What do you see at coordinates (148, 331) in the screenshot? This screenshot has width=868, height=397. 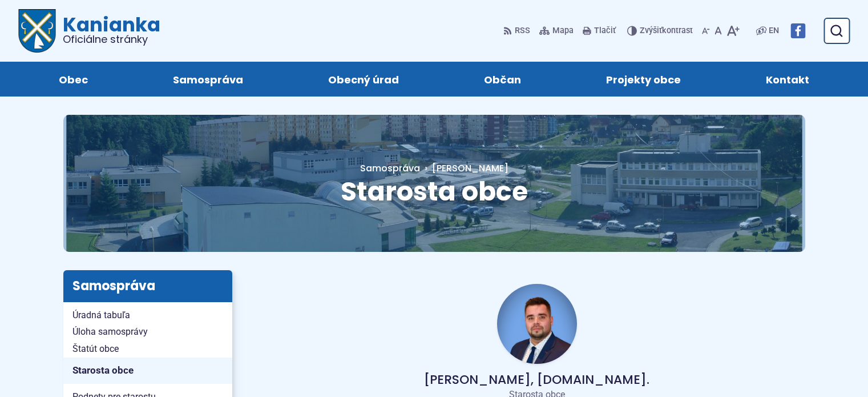 I see `a: Úloha samosprávy` at bounding box center [148, 331].